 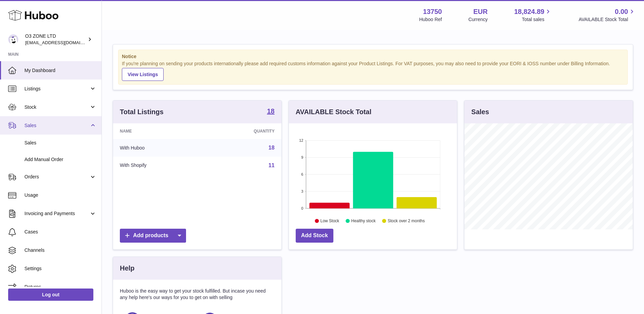 I want to click on span: Stock, so click(x=57, y=107).